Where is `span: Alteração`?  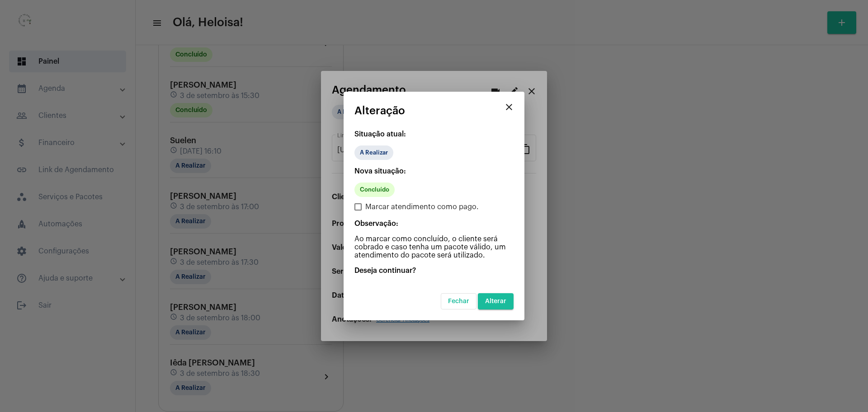 span: Alteração is located at coordinates (380, 111).